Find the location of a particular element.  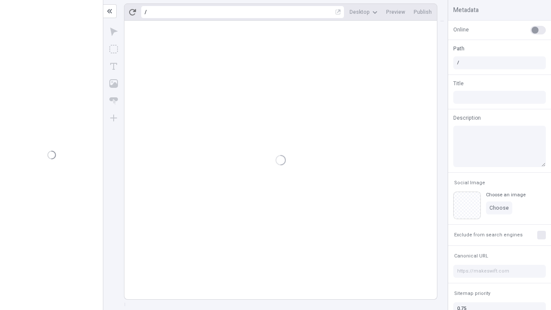

span: Description is located at coordinates (467, 118).